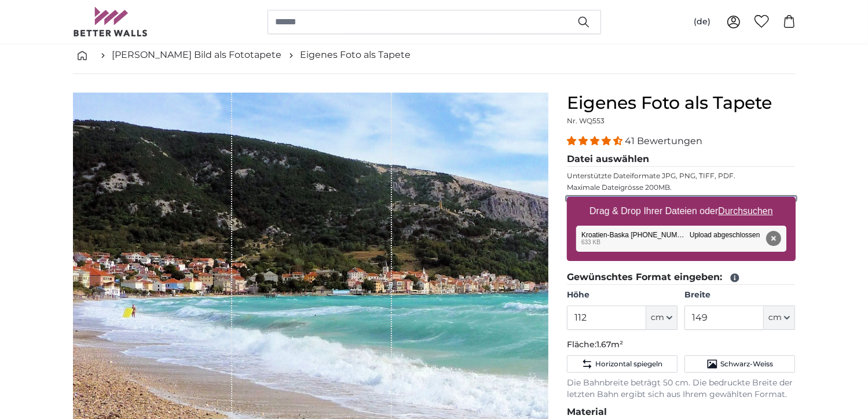  What do you see at coordinates (680, 188) in the screenshot?
I see `p: Maximale Dateigrösse 200MB.` at bounding box center [680, 188].